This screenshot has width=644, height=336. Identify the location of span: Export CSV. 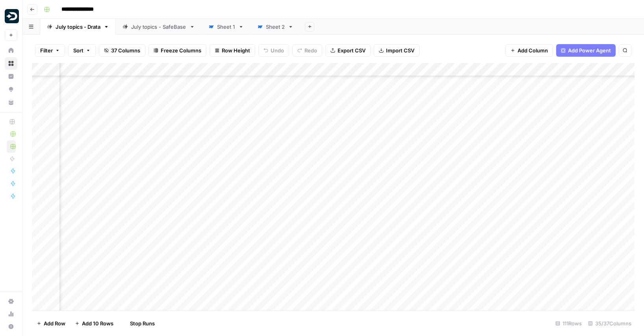
(351, 50).